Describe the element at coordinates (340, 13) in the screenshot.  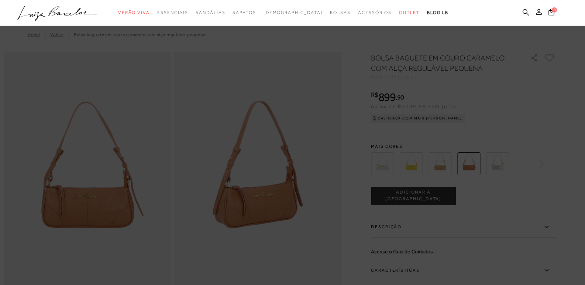
I see `span: Bolsas` at that location.